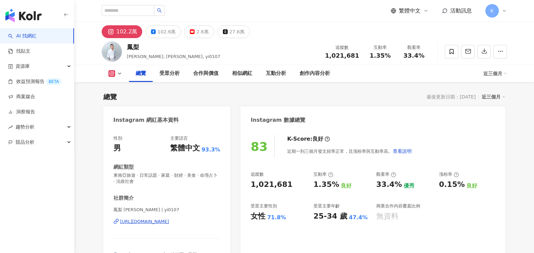 Image resolution: width=534 pixels, height=253 pixels. What do you see at coordinates (206, 74) in the screenshot?
I see `div: 合作與價值` at bounding box center [206, 74].